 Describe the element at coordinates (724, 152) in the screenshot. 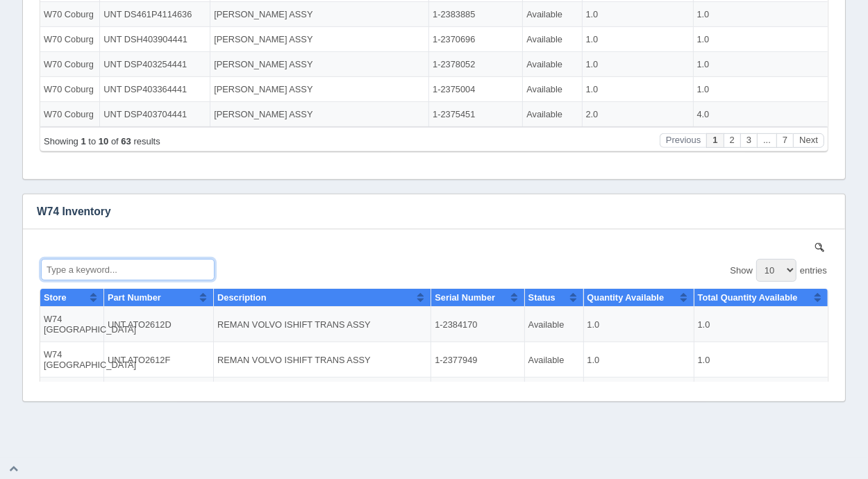

I see `td: 16.0` at that location.